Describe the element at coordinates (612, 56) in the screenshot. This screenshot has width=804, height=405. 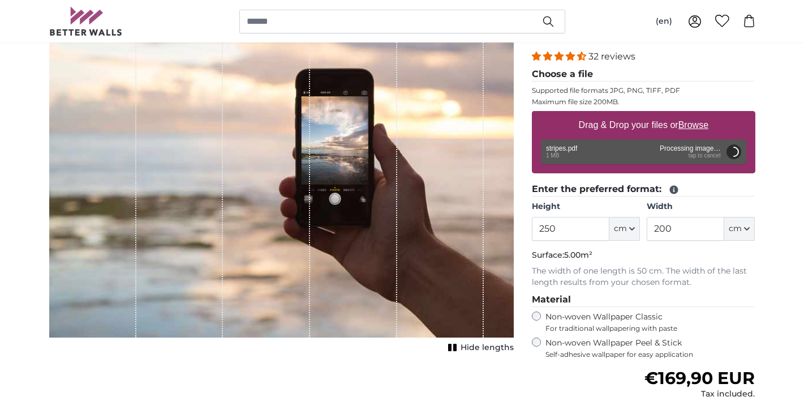
I see `span: 32 reviews` at that location.